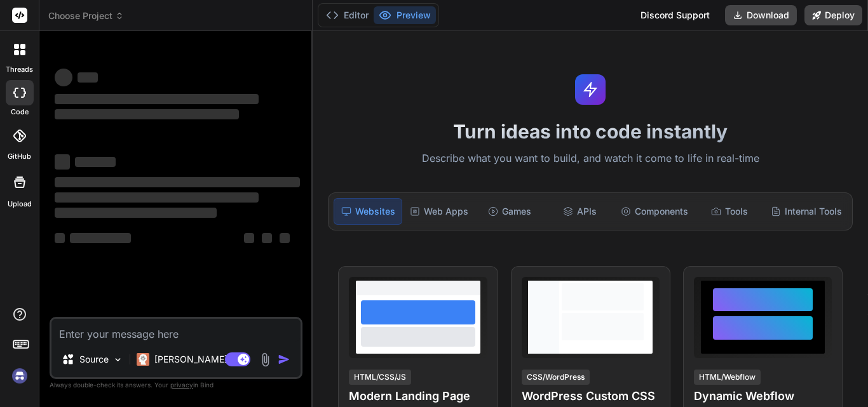  I want to click on span: privacy, so click(181, 385).